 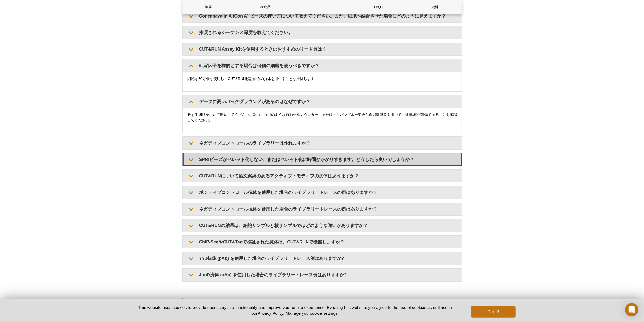 What do you see at coordinates (323, 117) in the screenshot?
I see `p: 必ず生細胞を用いて開始してください。Countess IIのような自動セルカウンター、またはトリパンブルー染色と血球計算盤を用いて、細胞/核が無傷であることを確認してください。` at bounding box center [323, 117].